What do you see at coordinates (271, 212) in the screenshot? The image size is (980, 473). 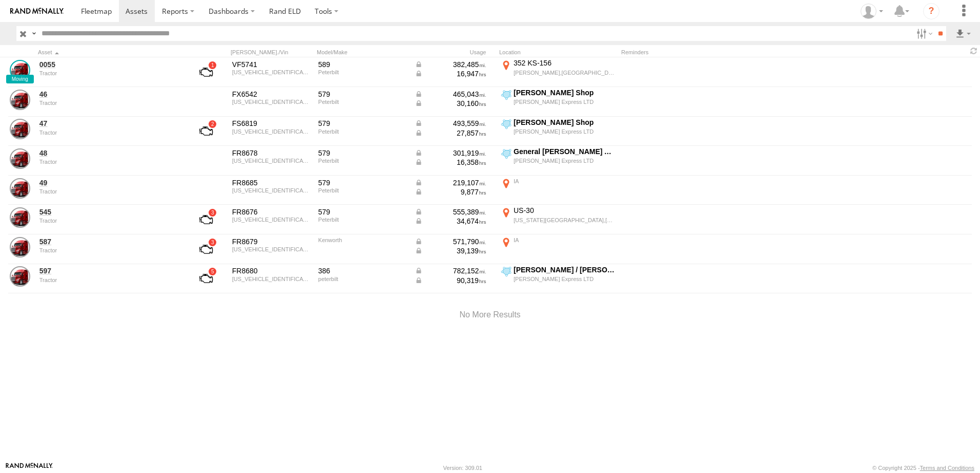 I see `div: FR8676` at bounding box center [271, 212].